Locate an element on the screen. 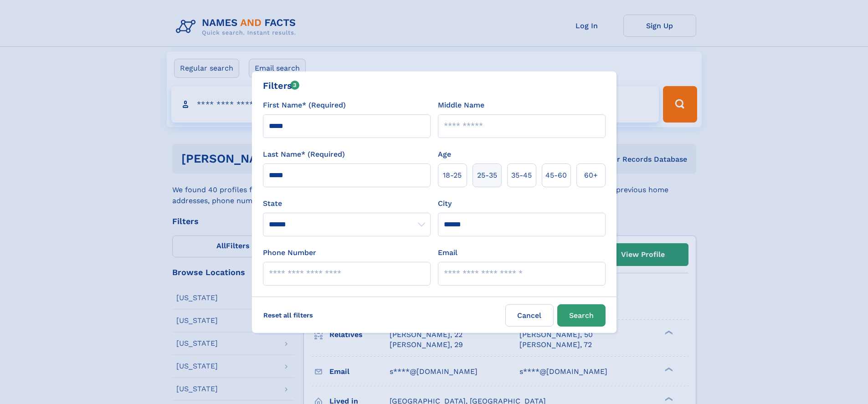  label: Reset all filters is located at coordinates (288, 315).